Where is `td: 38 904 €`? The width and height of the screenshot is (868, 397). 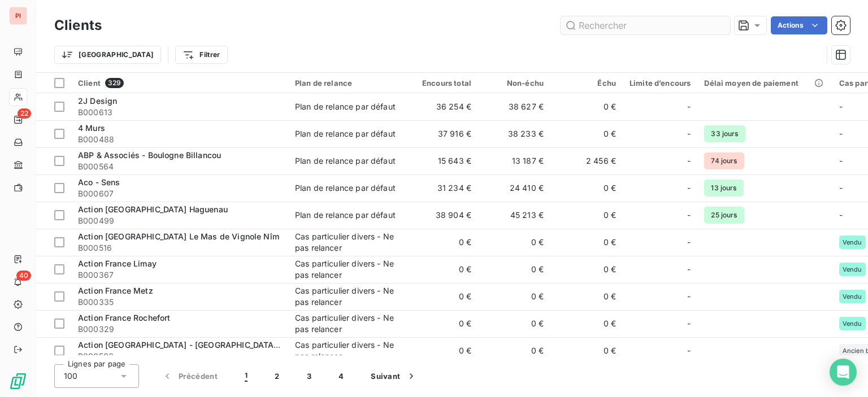 td: 38 904 € is located at coordinates (442, 215).